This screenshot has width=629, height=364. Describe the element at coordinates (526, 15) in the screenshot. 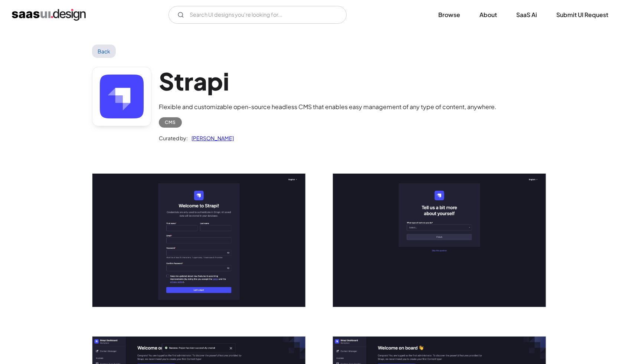

I see `a: SaaS Ai` at that location.